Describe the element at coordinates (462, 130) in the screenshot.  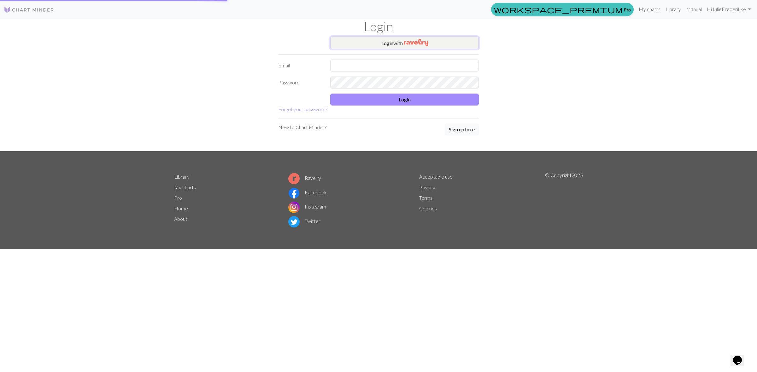
I see `a: Sign up here` at that location.